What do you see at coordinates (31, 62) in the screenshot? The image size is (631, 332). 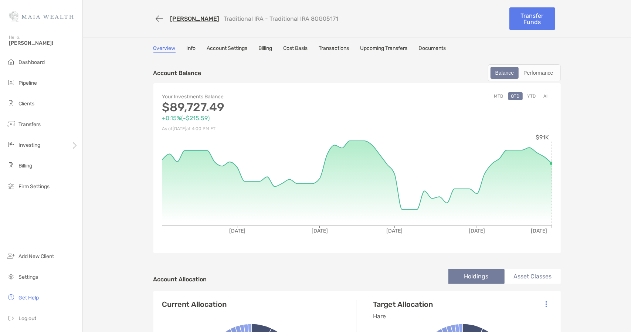 I see `span: Dashboard` at bounding box center [31, 62].